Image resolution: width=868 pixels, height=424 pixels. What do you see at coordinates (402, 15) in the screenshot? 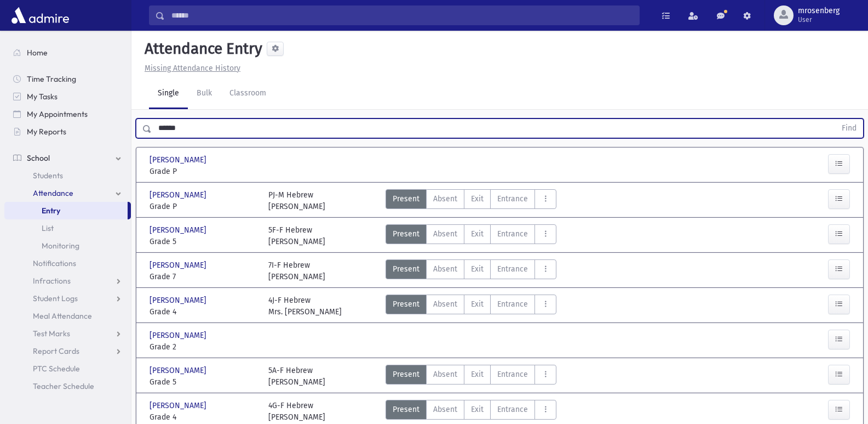
I see `input: Search` at bounding box center [402, 15].